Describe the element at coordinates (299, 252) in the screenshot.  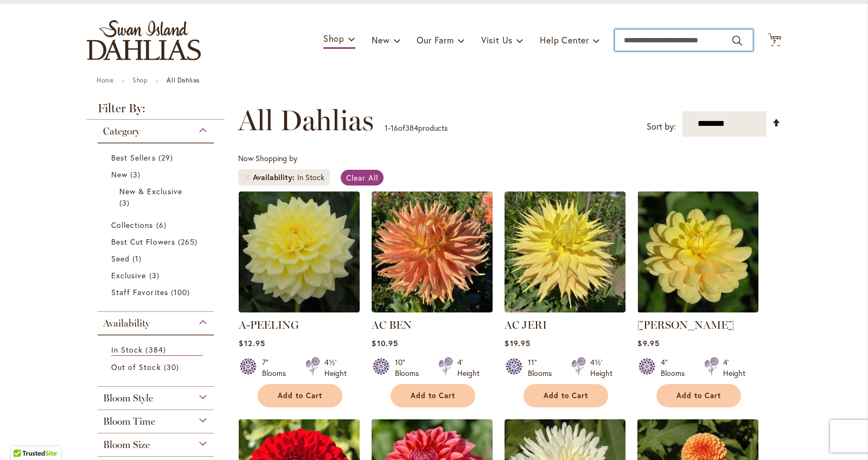
I see `img: A-Peeling` at that location.